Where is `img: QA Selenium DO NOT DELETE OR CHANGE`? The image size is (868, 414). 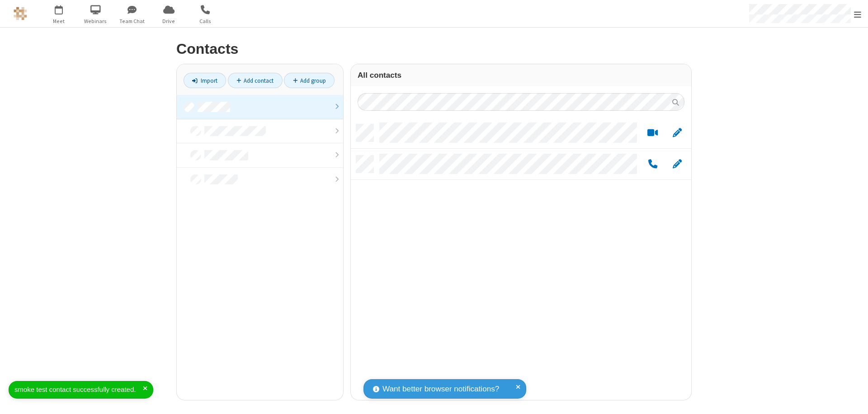
img: QA Selenium DO NOT DELETE OR CHANGE is located at coordinates (21, 14).